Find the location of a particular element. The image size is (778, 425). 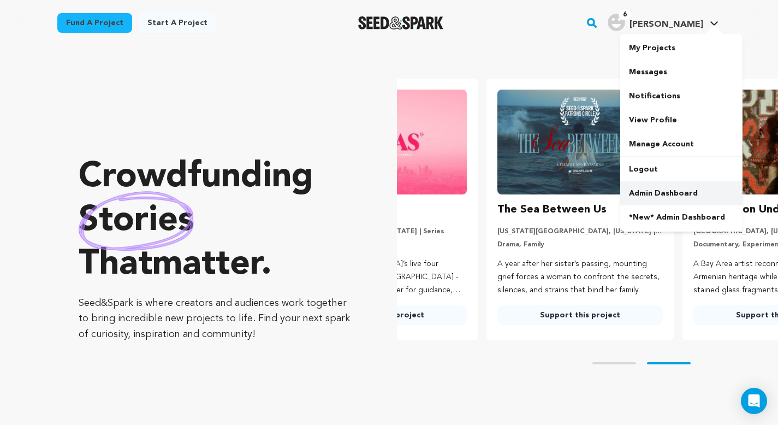

h3: The Sea Between Us is located at coordinates (552, 210).